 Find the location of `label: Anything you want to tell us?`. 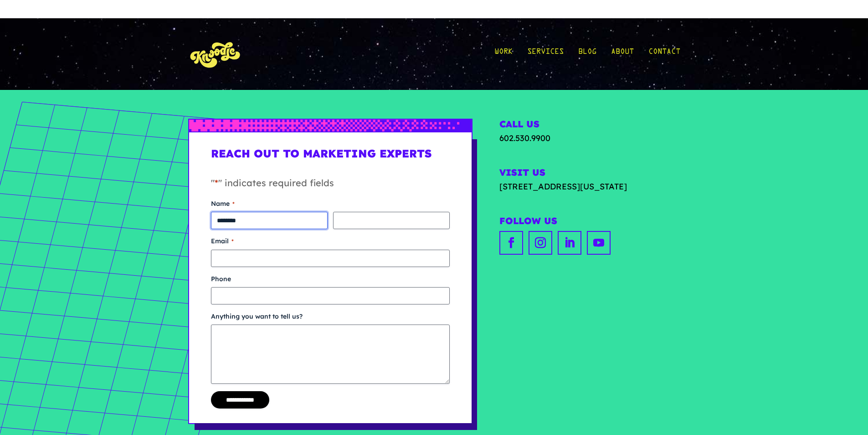

label: Anything you want to tell us? is located at coordinates (330, 316).